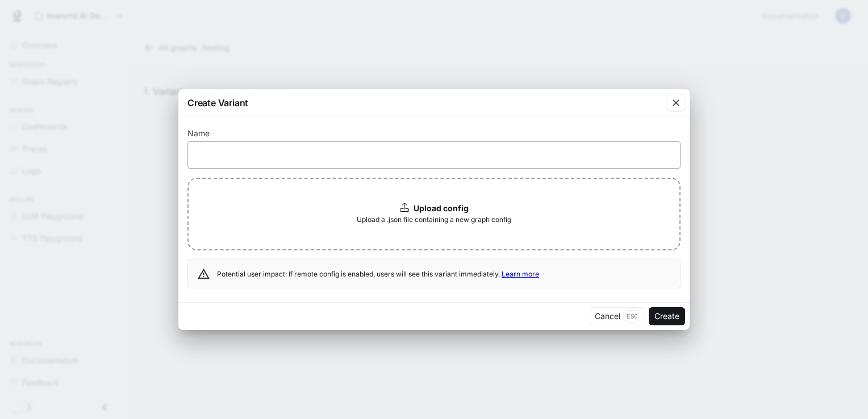 The height and width of the screenshot is (419, 868). I want to click on span: Upload a .json file containing a new graph config, so click(434, 219).